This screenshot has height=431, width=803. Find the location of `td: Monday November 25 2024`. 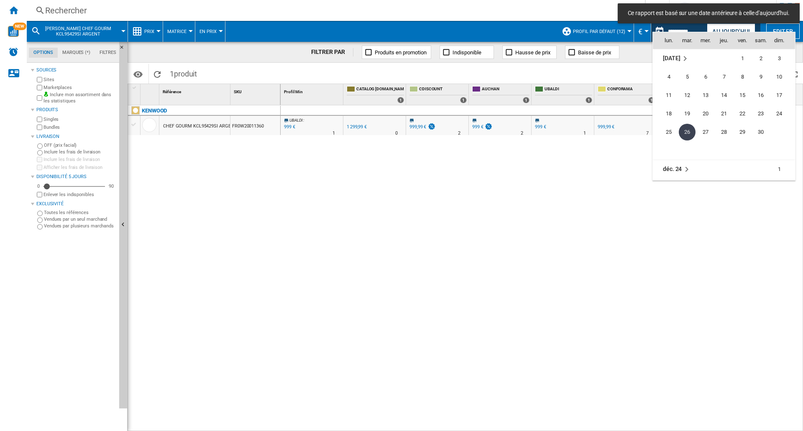

td: Monday November 25 2024 is located at coordinates (666, 132).